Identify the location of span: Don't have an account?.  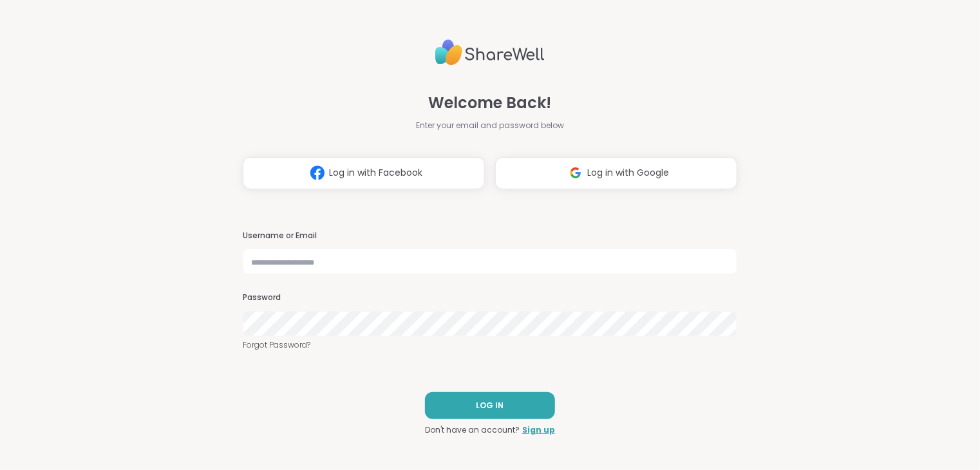
(472, 430).